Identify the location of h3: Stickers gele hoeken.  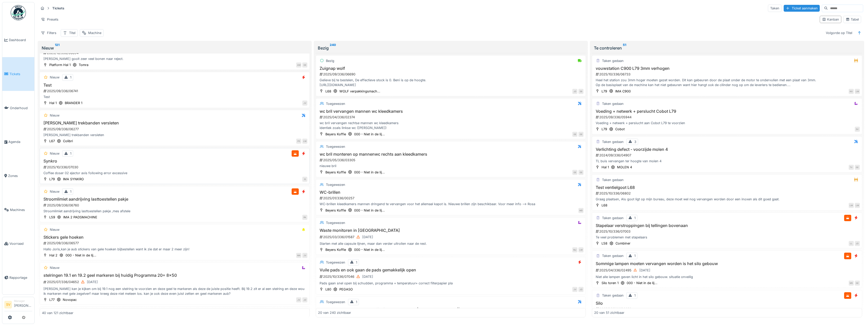
(174, 237).